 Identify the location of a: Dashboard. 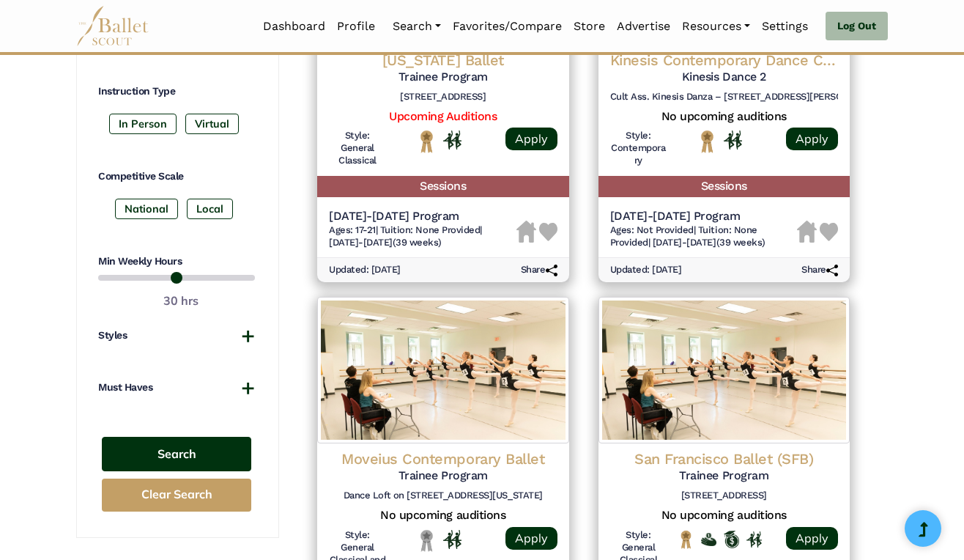
(294, 26).